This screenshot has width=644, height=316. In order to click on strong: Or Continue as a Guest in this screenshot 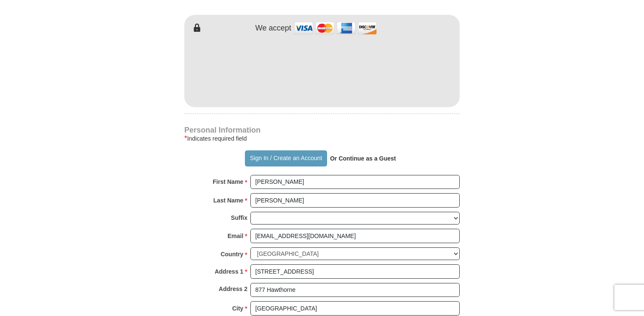, I will do `click(363, 158)`.